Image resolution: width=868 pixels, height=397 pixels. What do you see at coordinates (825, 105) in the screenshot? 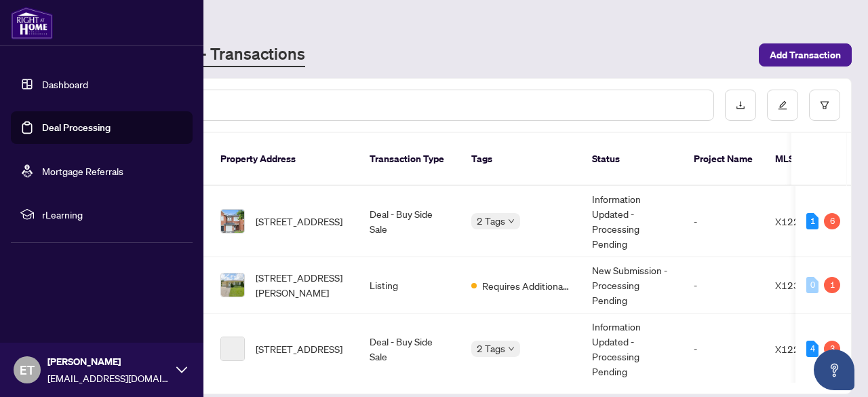
I see `span: filter` at bounding box center [825, 105].